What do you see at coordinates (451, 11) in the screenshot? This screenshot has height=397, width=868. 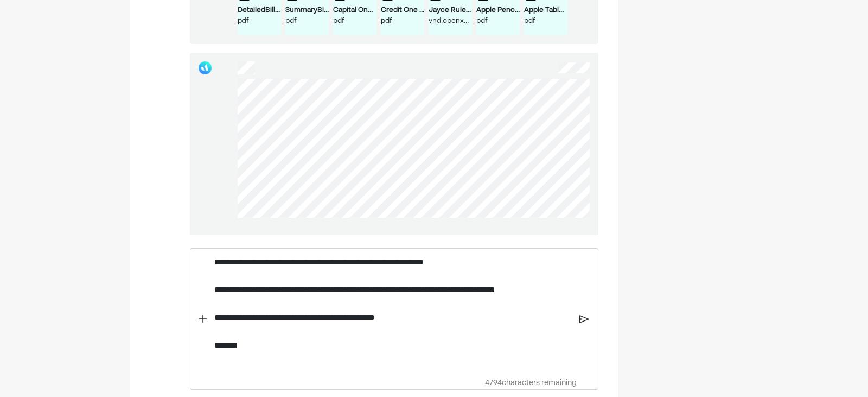 I see `div: Jayce Ruler Redbook (Debts) (1).xlsx` at bounding box center [451, 11].